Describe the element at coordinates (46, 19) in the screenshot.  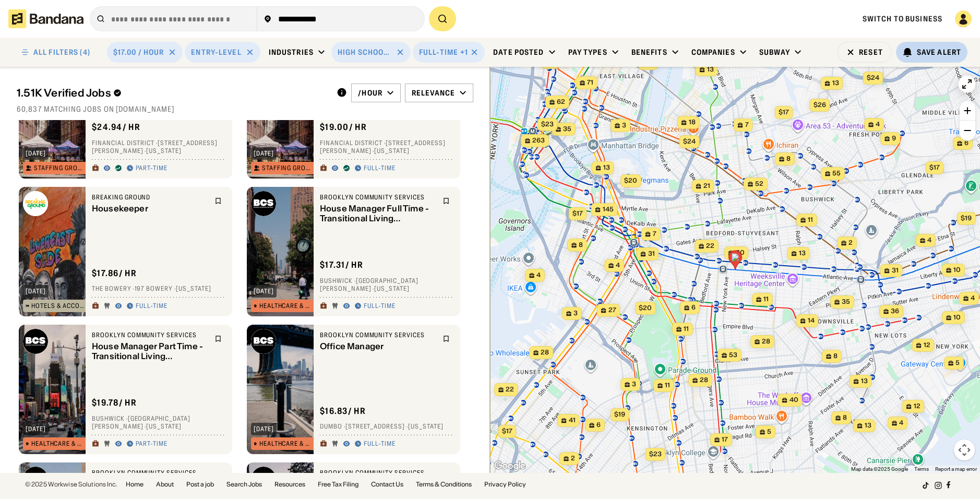
I see `img: Bandana logotype` at that location.